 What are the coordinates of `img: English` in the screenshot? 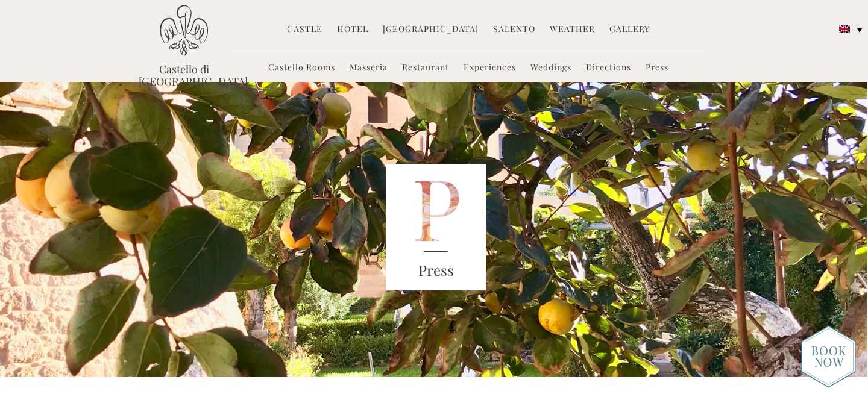 It's located at (844, 29).